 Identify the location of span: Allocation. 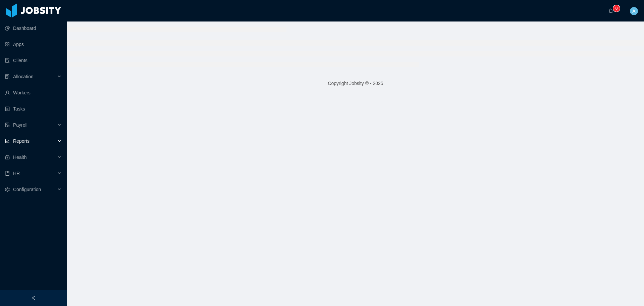
(23, 77).